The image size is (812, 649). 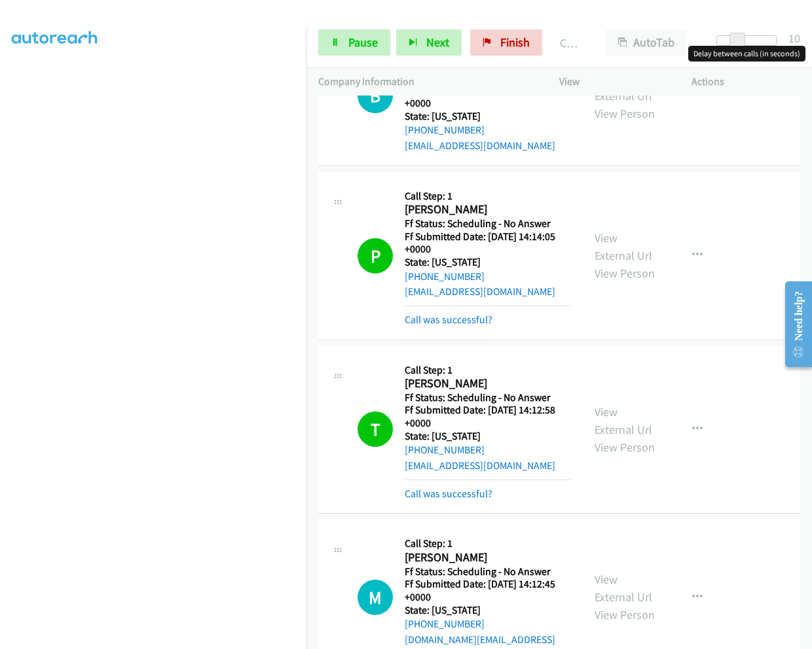 I want to click on h1: M, so click(x=375, y=597).